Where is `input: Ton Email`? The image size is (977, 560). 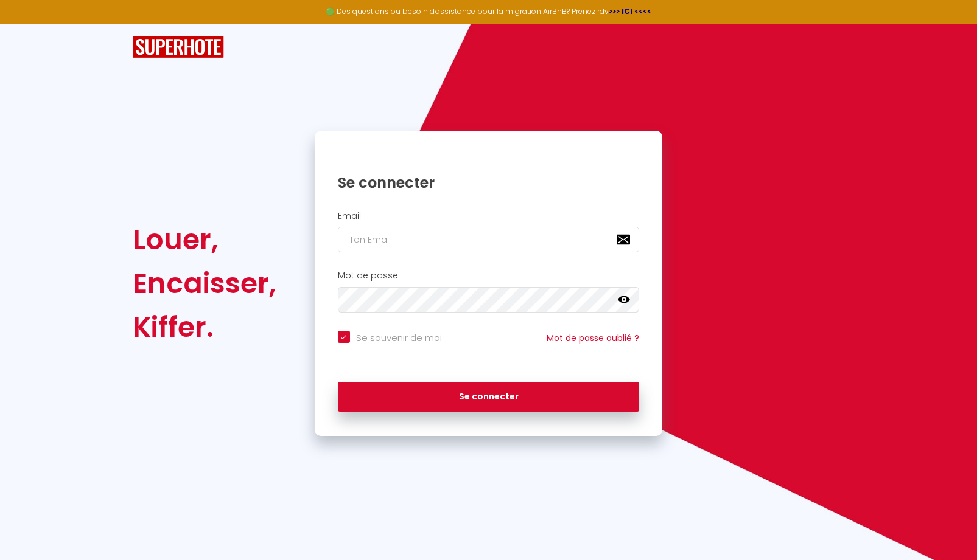 input: Ton Email is located at coordinates (489, 240).